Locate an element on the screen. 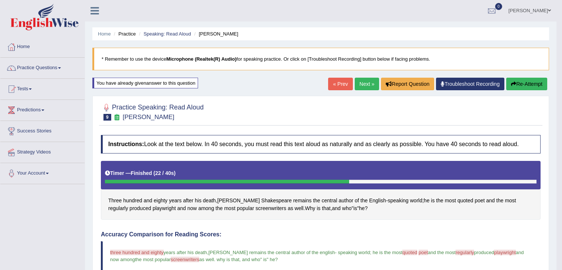 This screenshot has height=270, width=562. span: screenwriters is located at coordinates (185, 259).